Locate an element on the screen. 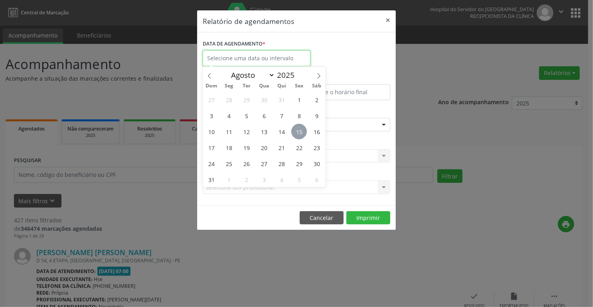 The image size is (593, 307). span: Agosto 23, 2025 is located at coordinates (316, 147).